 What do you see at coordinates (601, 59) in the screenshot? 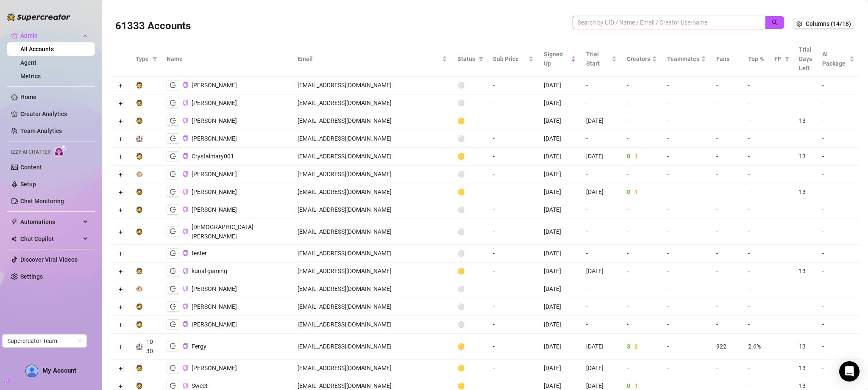
I see `th: Trial Start` at bounding box center [601, 59].